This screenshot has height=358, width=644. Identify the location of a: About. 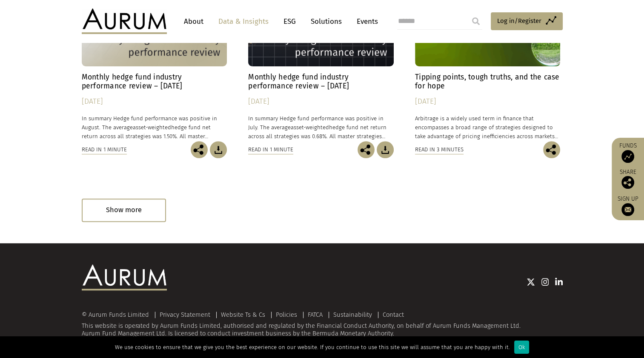
(194, 22).